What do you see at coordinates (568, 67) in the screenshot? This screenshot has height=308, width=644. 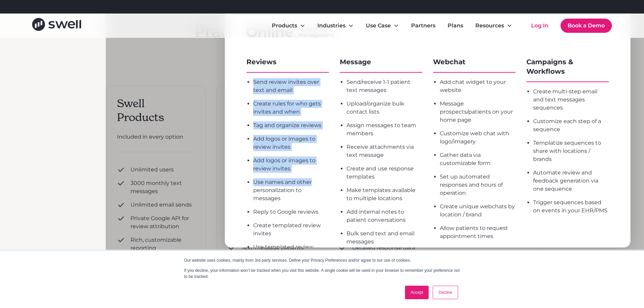 I see `div: Campaigns & Workflows` at bounding box center [568, 67].